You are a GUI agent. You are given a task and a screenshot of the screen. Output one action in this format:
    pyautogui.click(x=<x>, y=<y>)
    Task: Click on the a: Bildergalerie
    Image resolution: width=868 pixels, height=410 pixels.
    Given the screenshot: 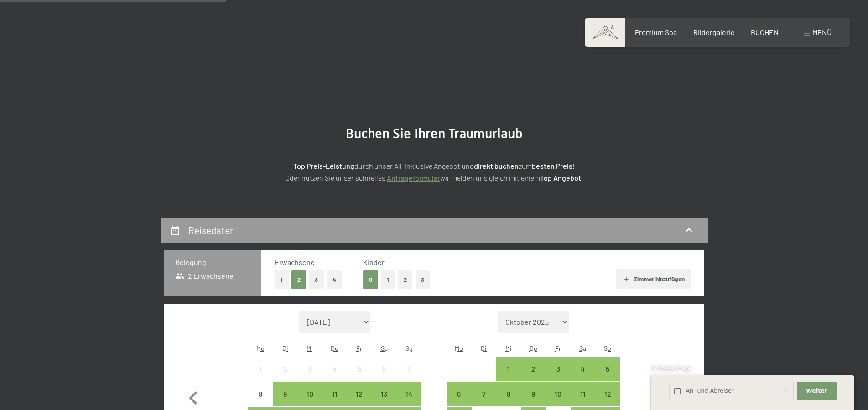 What is the action you would take?
    pyautogui.click(x=714, y=32)
    